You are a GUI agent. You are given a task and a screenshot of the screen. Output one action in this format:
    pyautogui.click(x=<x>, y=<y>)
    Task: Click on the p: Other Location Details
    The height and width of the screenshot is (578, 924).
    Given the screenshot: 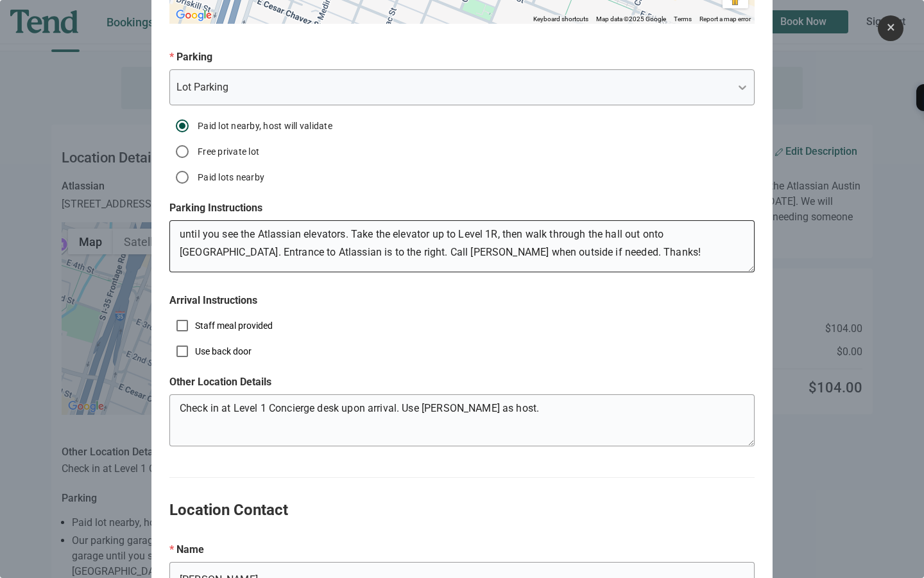 What is the action you would take?
    pyautogui.click(x=462, y=382)
    